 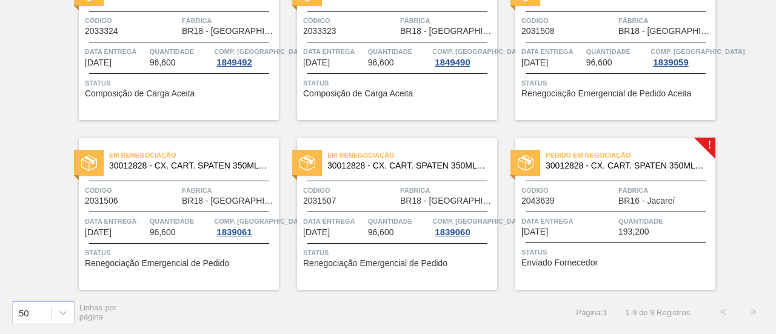 I want to click on span: 1 - 9 de 9 Registros, so click(x=658, y=312).